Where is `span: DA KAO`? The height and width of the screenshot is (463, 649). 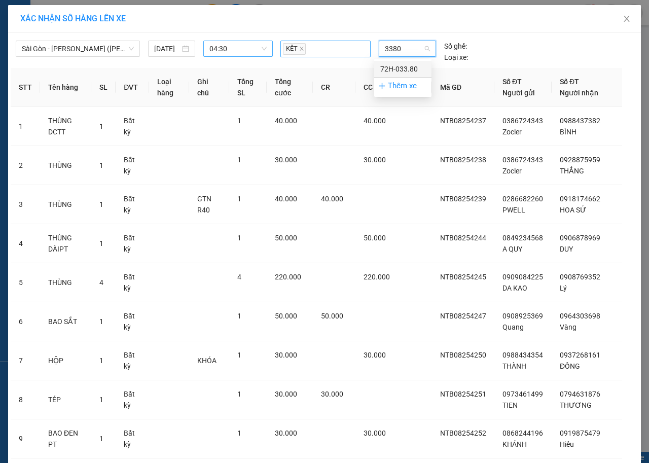
span: DA KAO is located at coordinates (515, 288).